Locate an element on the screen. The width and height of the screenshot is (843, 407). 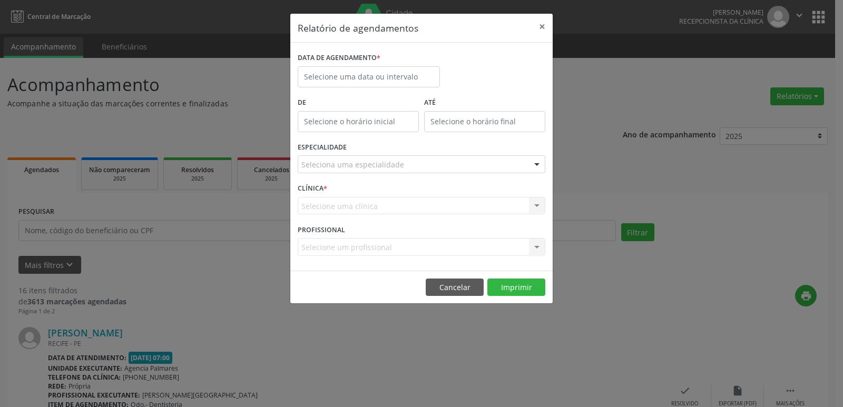
button: Close is located at coordinates (542, 26).